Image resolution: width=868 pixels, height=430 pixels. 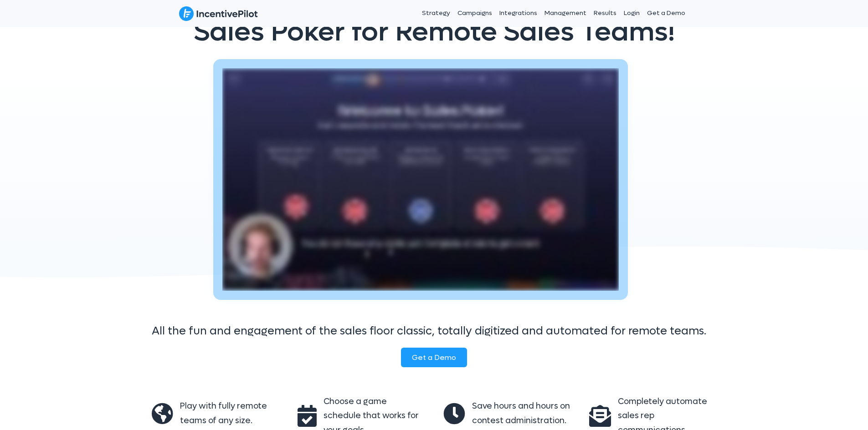 What do you see at coordinates (434, 332) in the screenshot?
I see `p: All the fun and engagement of the sales floor classic, totally digitized and automated for remote...` at bounding box center [434, 332].